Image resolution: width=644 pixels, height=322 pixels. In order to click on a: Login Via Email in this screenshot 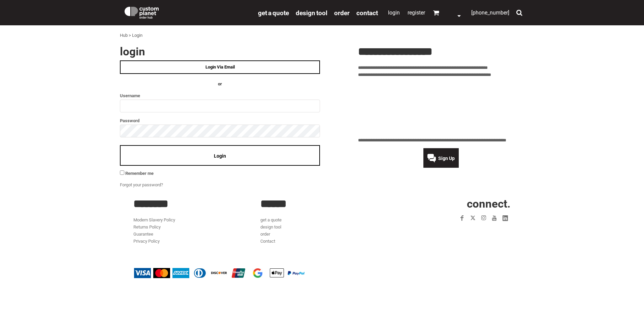, I will do `click(220, 67)`.